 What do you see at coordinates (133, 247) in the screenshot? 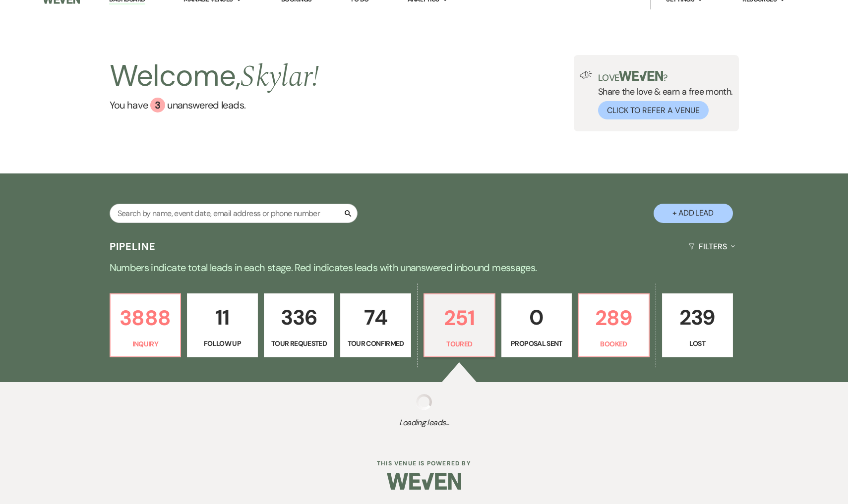
I see `h3: Pipeline` at bounding box center [133, 247].